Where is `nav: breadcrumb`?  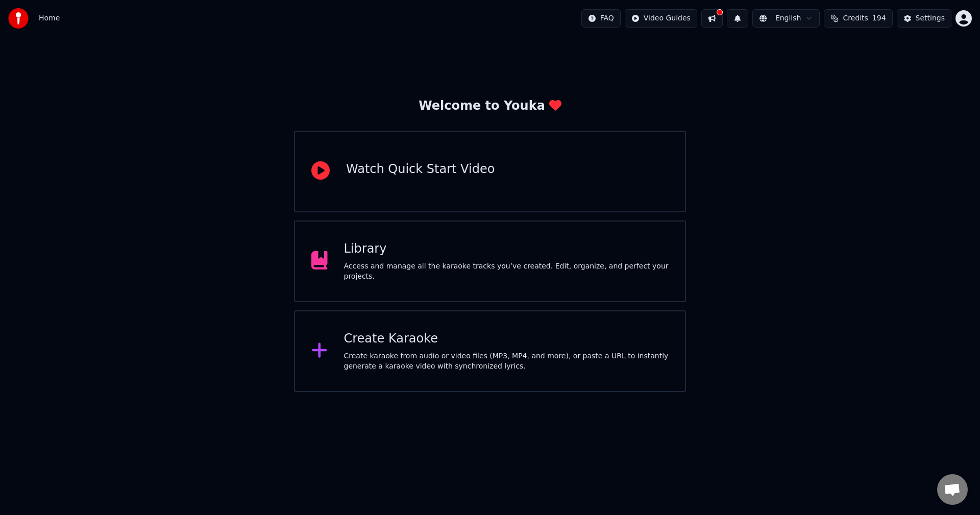 nav: breadcrumb is located at coordinates (49, 18).